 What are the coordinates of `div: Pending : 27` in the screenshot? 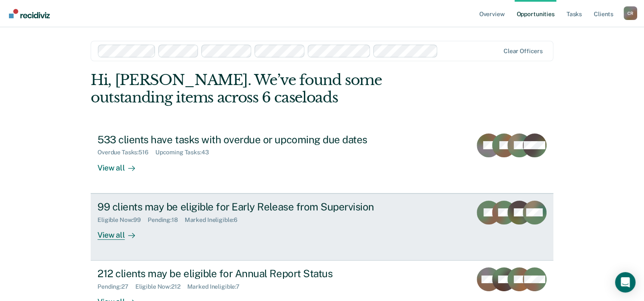 It's located at (116, 287).